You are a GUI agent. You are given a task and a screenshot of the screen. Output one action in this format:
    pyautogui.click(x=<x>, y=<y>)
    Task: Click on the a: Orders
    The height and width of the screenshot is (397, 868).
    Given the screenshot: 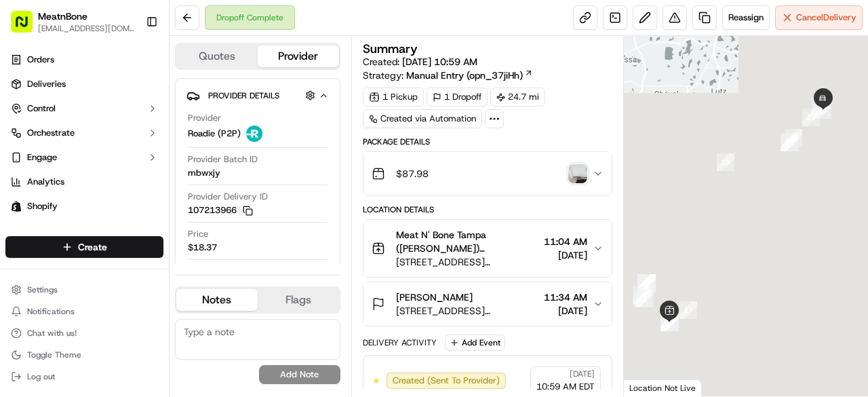 What is the action you would take?
    pyautogui.click(x=84, y=59)
    